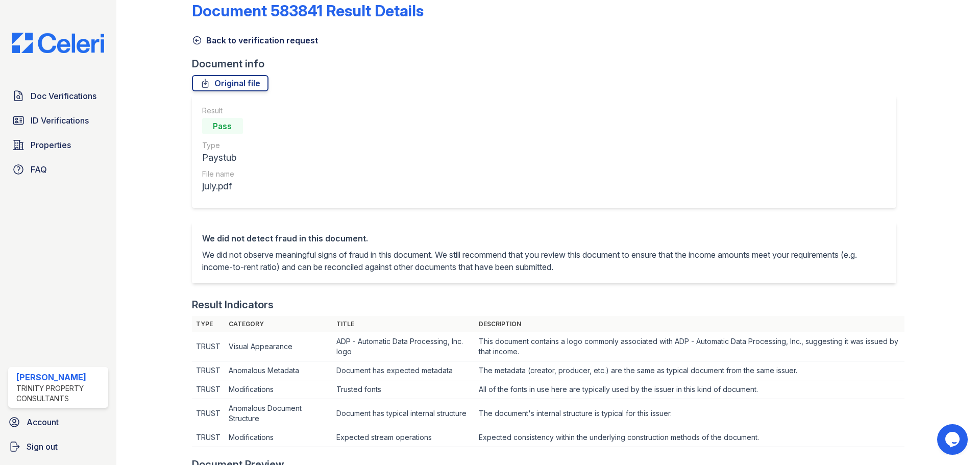  I want to click on span: Properties, so click(50, 145).